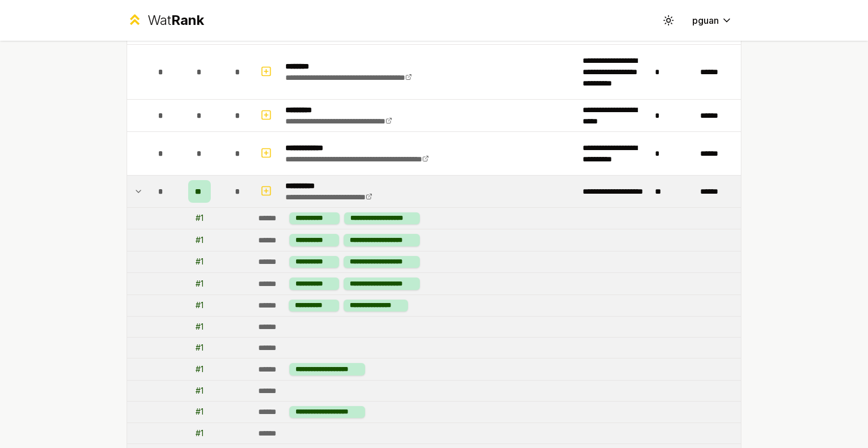 The height and width of the screenshot is (448, 868). I want to click on button: pguan, so click(712, 20).